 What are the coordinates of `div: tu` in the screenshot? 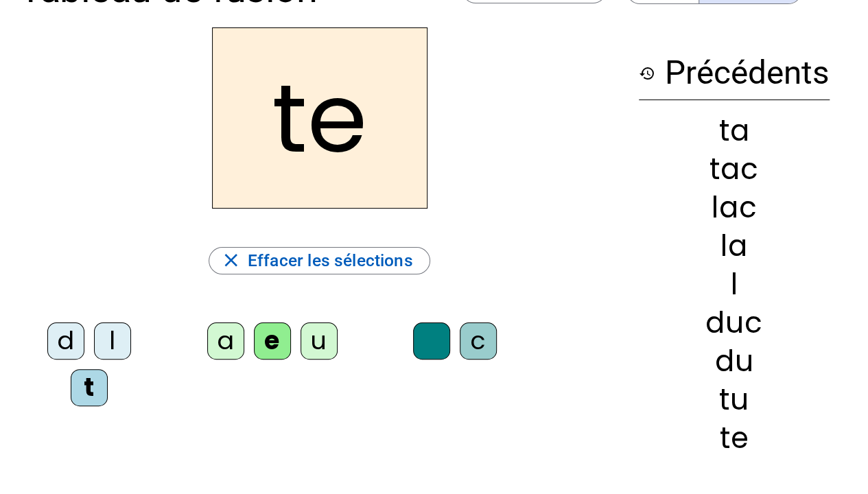 It's located at (734, 401).